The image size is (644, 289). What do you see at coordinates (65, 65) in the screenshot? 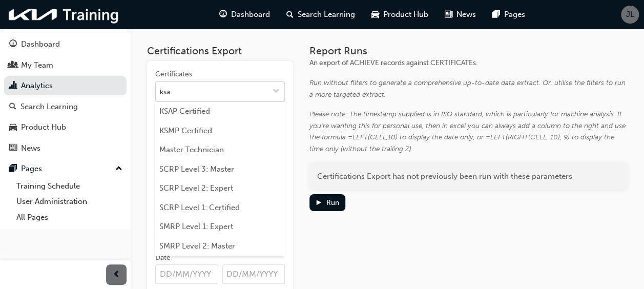
I see `a: My Team` at bounding box center [65, 65].